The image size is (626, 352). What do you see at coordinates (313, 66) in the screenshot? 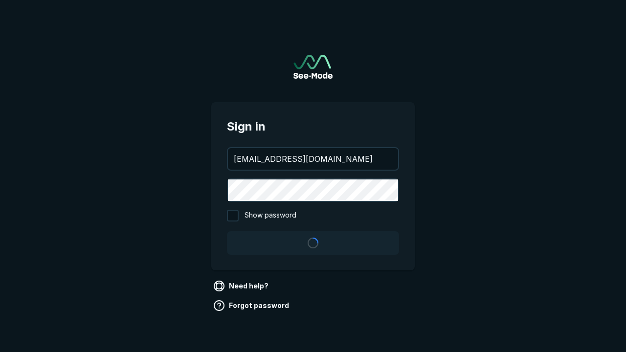
I see `img: See-Mode Logo` at bounding box center [313, 66].